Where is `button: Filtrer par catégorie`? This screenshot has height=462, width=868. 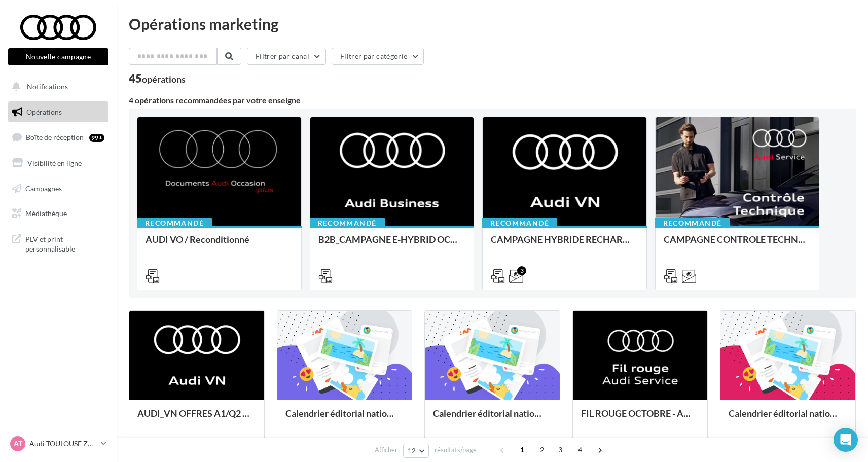
button: Filtrer par catégorie is located at coordinates (378, 56).